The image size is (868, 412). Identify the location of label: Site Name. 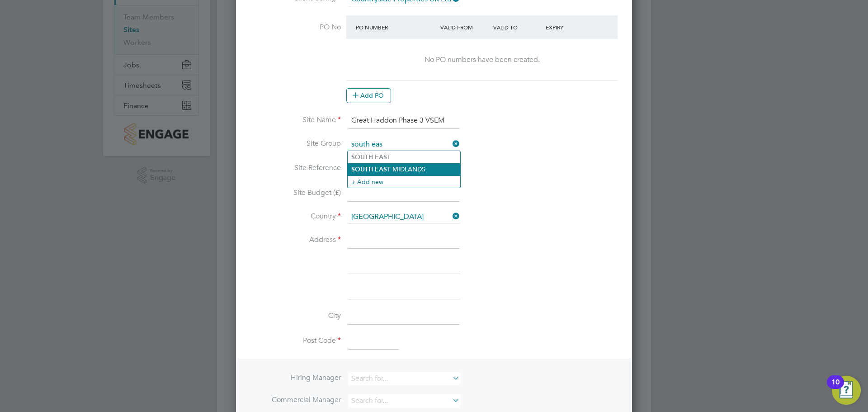
(295, 120).